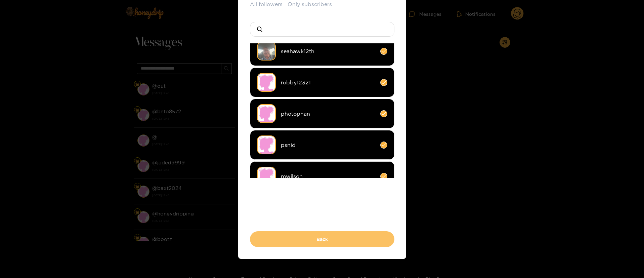  Describe the element at coordinates (328, 82) in the screenshot. I see `span: robby12321` at that location.